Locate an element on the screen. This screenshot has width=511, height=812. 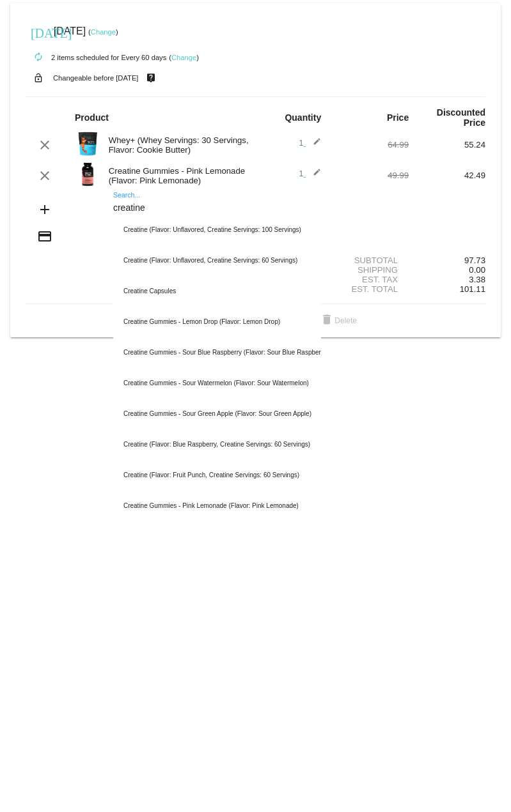
span: 3.38 is located at coordinates (477, 279).